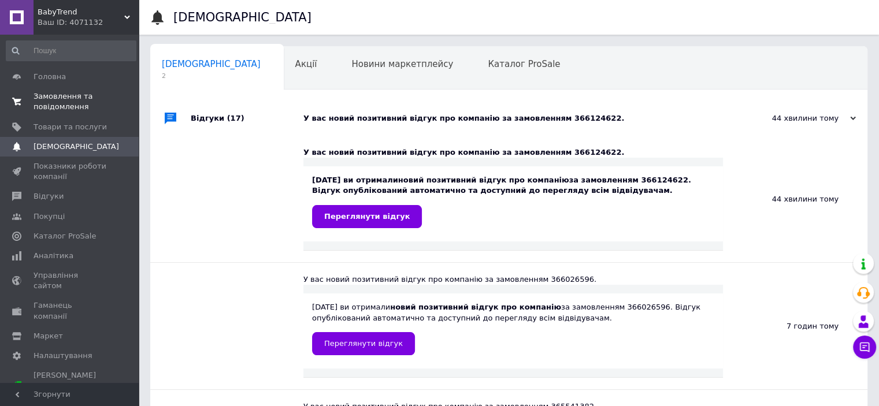 The width and height of the screenshot is (879, 406). I want to click on span: Маркет, so click(48, 336).